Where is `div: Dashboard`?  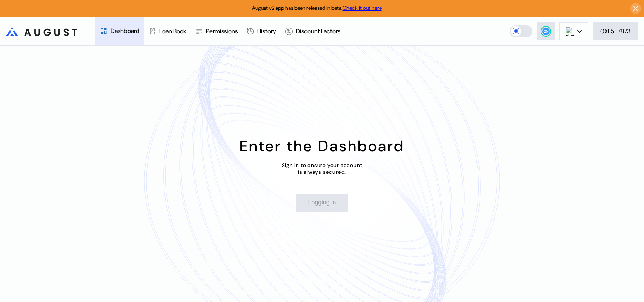 div: Dashboard is located at coordinates (125, 31).